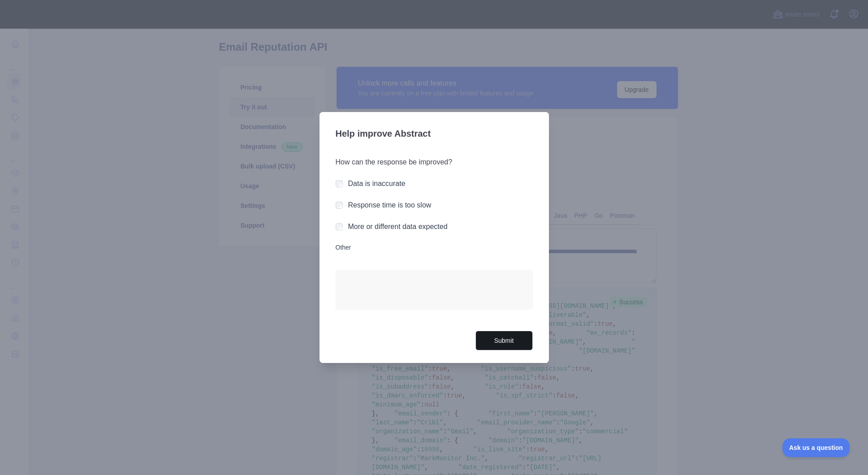 The height and width of the screenshot is (475, 868). What do you see at coordinates (434, 162) in the screenshot?
I see `h3: How can the response be improved?` at bounding box center [434, 162].